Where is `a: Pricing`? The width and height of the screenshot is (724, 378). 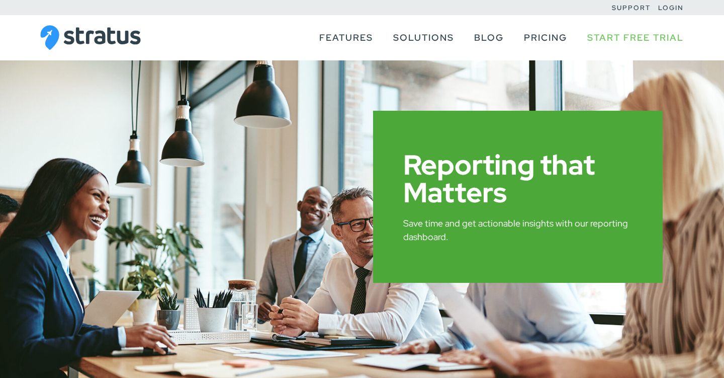
a: Pricing is located at coordinates (545, 38).